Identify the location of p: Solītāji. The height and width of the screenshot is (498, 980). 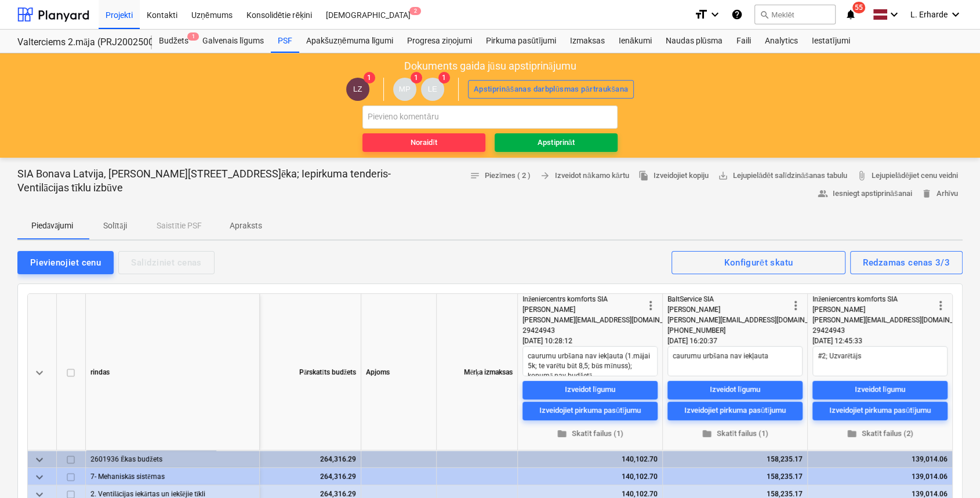
(115, 225).